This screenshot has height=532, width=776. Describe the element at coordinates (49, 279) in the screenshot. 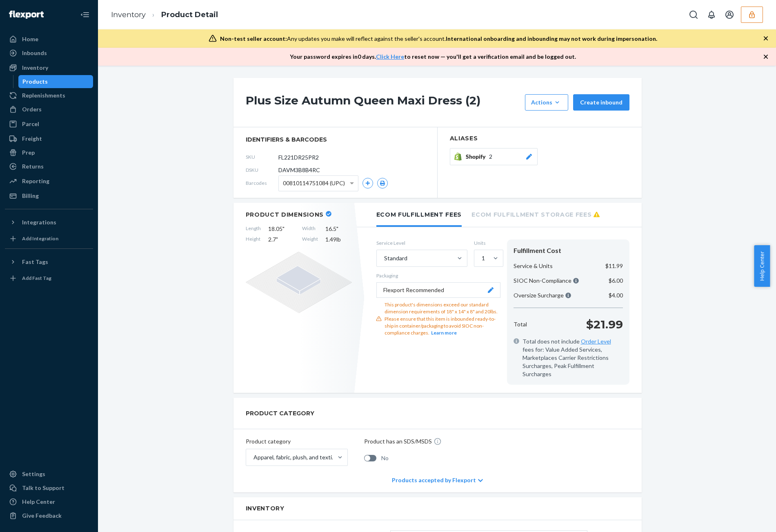

I see `a: Add Fast Tag` at that location.